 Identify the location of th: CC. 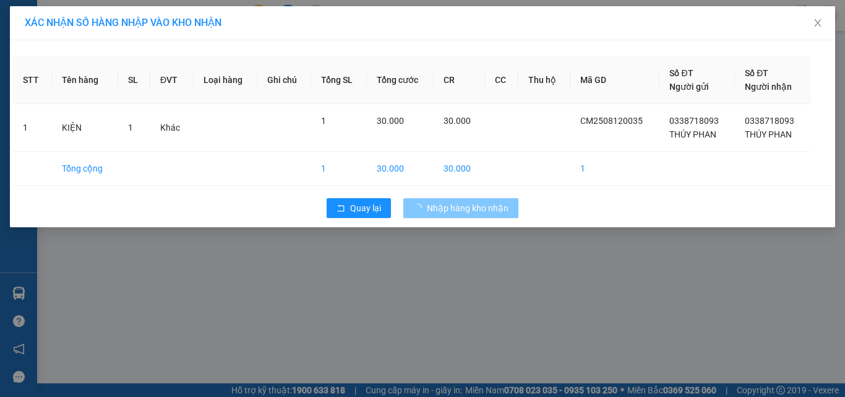
(502, 80).